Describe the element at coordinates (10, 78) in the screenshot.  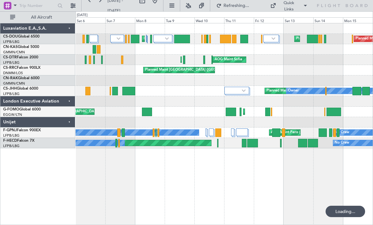
I see `span: CN-RAK` at that location.